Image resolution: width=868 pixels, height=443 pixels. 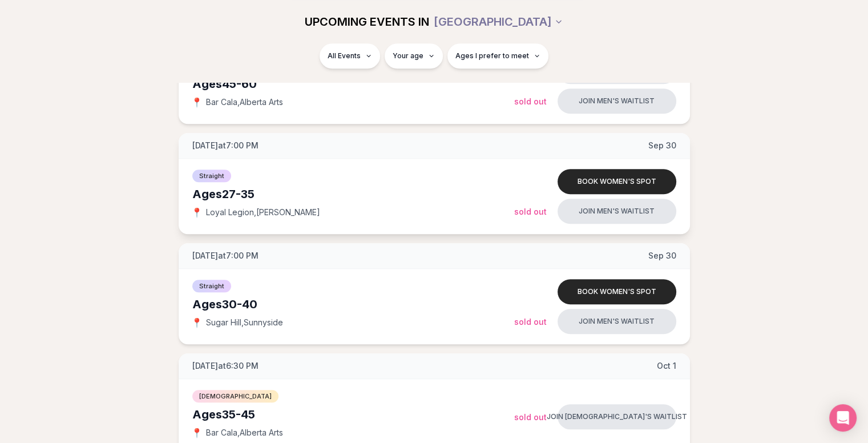 What do you see at coordinates (498, 56) in the screenshot?
I see `button: Ages I prefer to meet` at bounding box center [498, 56].